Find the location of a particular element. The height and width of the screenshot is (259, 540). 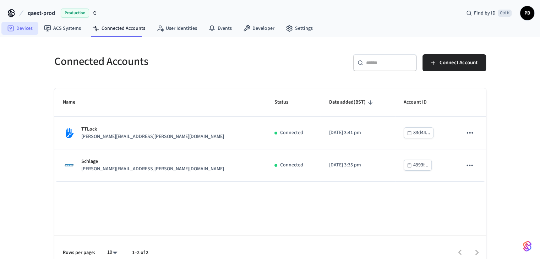

a: Devices is located at coordinates (20, 28).